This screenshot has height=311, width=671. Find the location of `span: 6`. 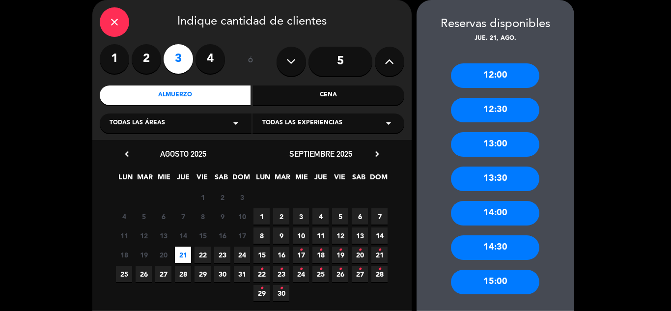

span: 6 is located at coordinates (163, 216).